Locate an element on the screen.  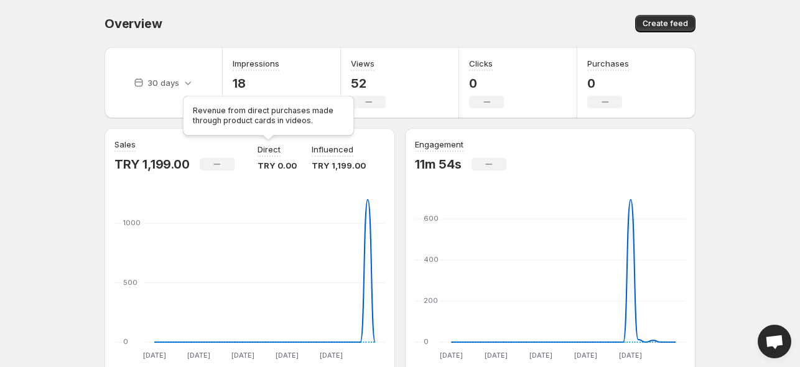
span: Overview is located at coordinates (133, 24).